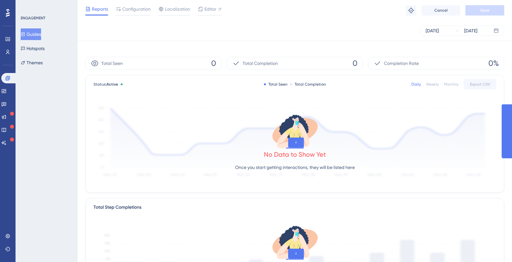 This screenshot has width=512, height=262. Describe the element at coordinates (485, 10) in the screenshot. I see `span: Save` at that location.